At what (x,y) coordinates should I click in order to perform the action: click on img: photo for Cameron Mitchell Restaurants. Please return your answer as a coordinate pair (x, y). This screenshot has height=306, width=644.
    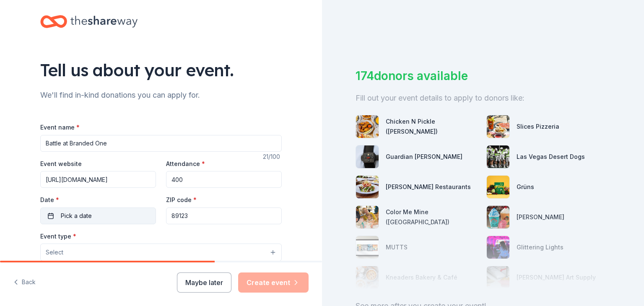
    Looking at the image, I should click on (367, 187).